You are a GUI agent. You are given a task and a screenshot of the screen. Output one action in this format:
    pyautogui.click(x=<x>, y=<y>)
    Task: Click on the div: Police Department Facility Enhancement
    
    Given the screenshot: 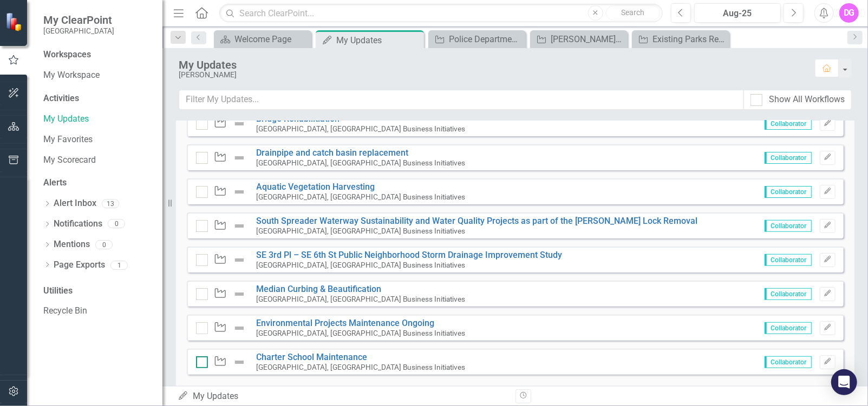 What is the action you would take?
    pyautogui.click(x=486, y=39)
    